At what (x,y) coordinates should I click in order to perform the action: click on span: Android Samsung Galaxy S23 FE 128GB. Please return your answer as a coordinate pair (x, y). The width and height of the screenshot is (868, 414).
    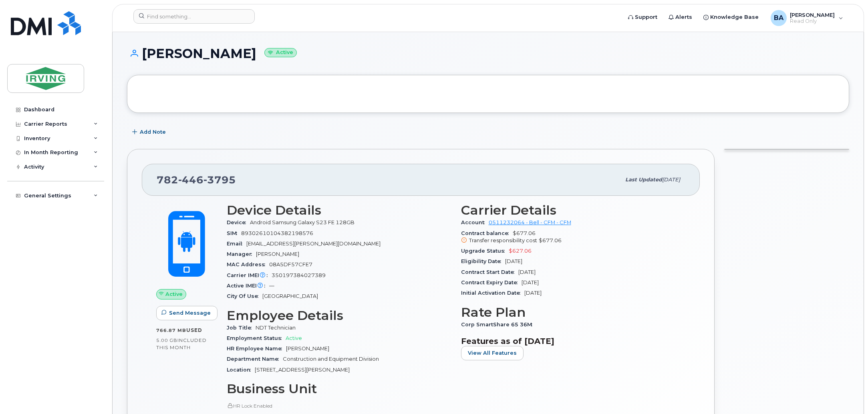
    Looking at the image, I should click on (302, 222).